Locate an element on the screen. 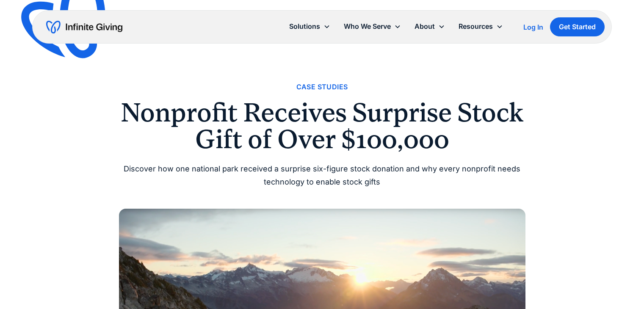 Image resolution: width=644 pixels, height=309 pixels. a: home is located at coordinates (84, 27).